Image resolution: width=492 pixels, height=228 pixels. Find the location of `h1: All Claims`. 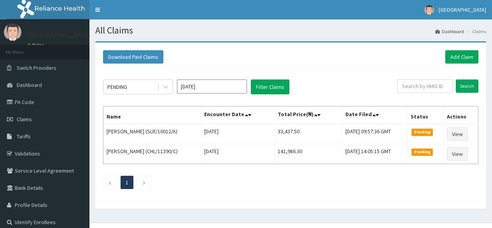

h1: All Claims is located at coordinates (291, 30).